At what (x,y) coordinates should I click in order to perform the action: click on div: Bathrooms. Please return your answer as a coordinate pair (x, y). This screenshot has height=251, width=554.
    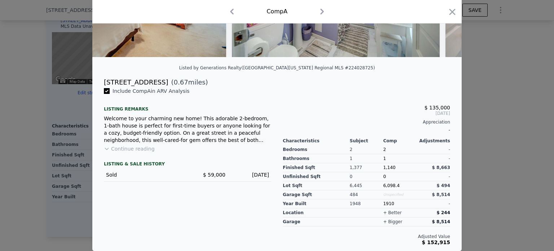
    Looking at the image, I should click on (316, 158).